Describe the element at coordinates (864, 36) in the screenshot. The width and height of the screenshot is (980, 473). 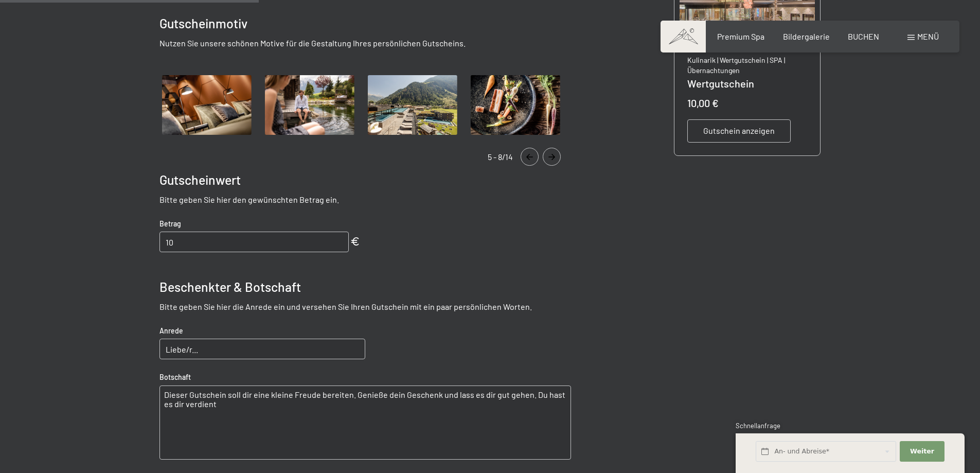
I see `a: BUCHEN` at that location.